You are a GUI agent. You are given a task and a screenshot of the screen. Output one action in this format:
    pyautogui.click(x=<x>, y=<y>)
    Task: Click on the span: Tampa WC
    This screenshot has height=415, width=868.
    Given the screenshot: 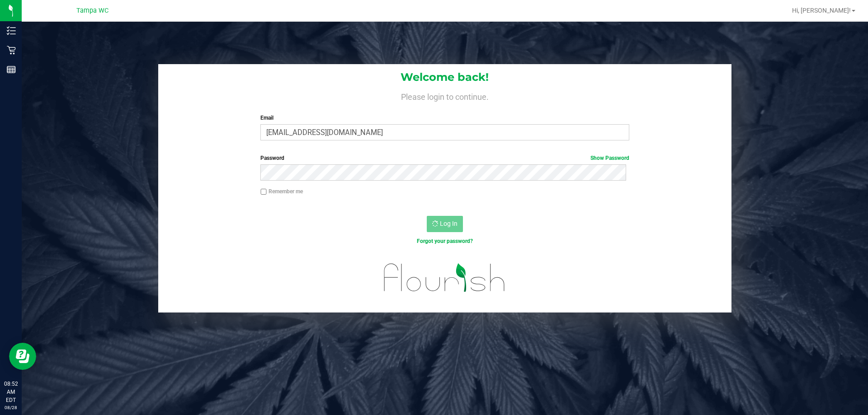 What is the action you would take?
    pyautogui.click(x=92, y=10)
    